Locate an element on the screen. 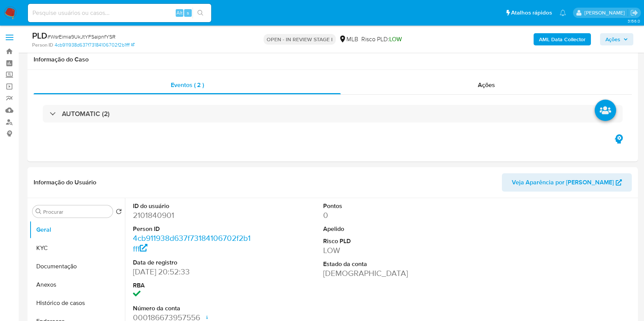 The image size is (644, 321). dt: Person ID is located at coordinates (192, 229).